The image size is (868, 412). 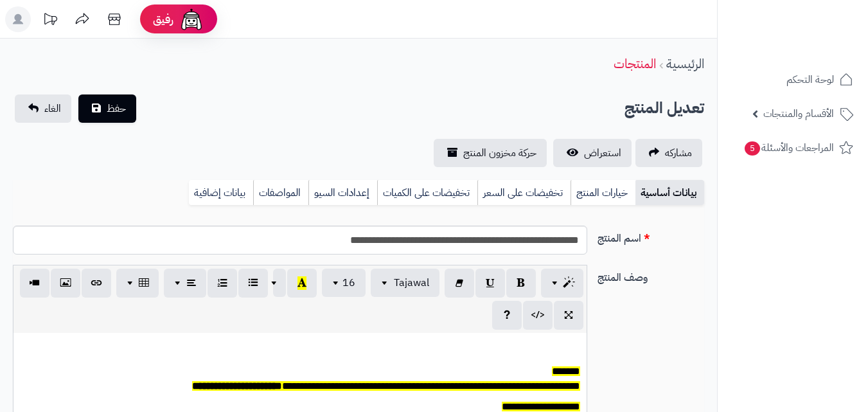 What do you see at coordinates (678, 153) in the screenshot?
I see `span: مشاركه` at bounding box center [678, 153].